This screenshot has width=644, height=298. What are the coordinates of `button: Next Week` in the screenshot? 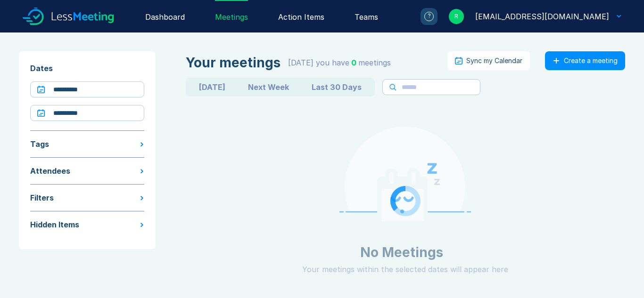 It's located at (268, 87).